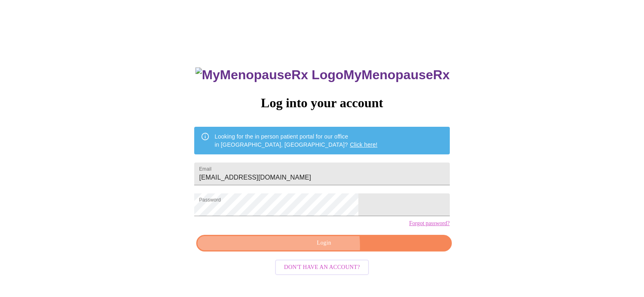 This screenshot has width=644, height=297. I want to click on img: MyMenopauseRx Logo, so click(269, 75).